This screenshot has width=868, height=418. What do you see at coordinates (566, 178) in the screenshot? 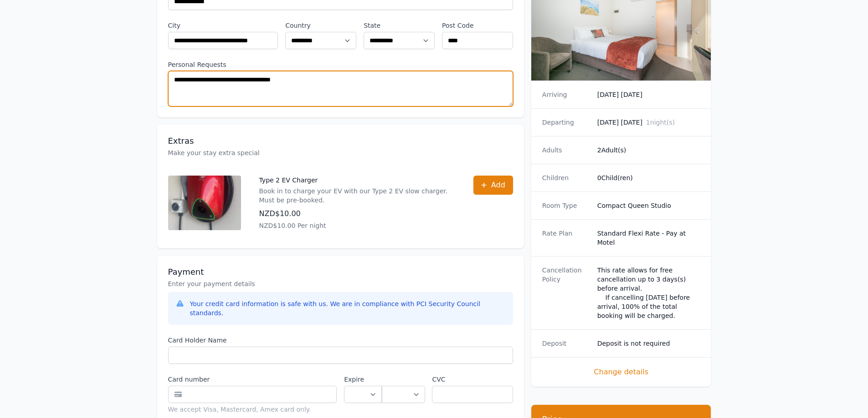
I see `dt: Children` at bounding box center [566, 178].